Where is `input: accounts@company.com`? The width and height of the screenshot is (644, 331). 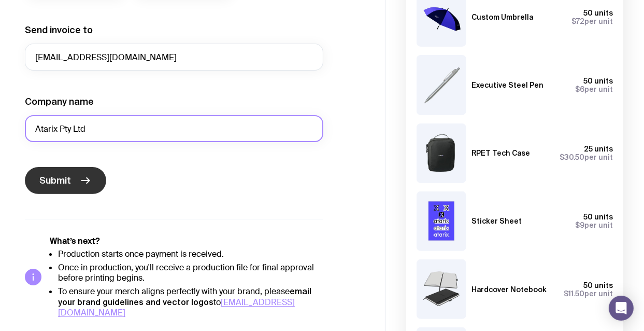 input: accounts@company.com is located at coordinates (174, 57).